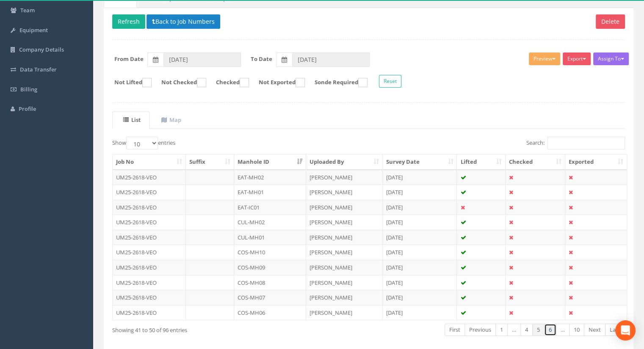  What do you see at coordinates (180, 82) in the screenshot?
I see `label: Not Checked` at bounding box center [180, 82].